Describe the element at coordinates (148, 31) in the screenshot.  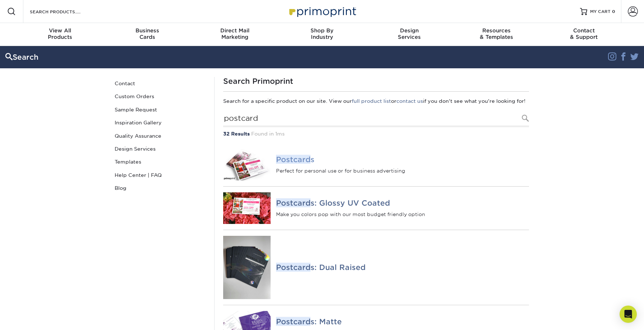
I see `span: Business` at that location.